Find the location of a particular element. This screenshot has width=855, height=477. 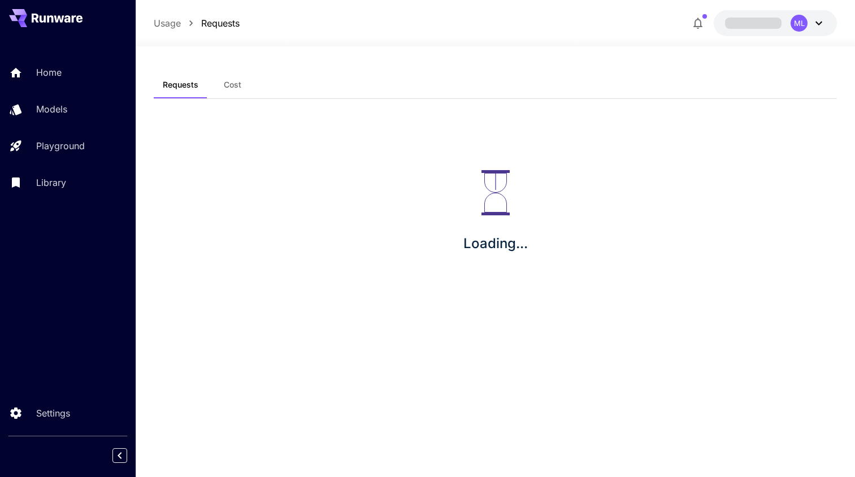

p: Playground is located at coordinates (60, 146).